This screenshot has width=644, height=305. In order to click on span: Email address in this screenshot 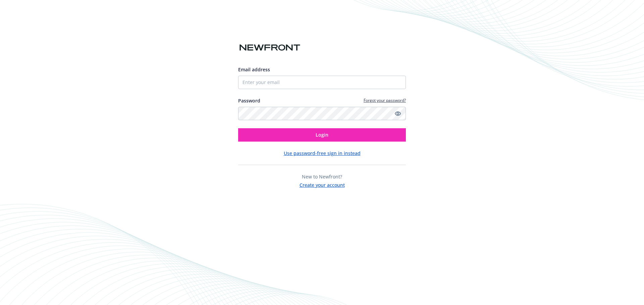, I will do `click(254, 69)`.